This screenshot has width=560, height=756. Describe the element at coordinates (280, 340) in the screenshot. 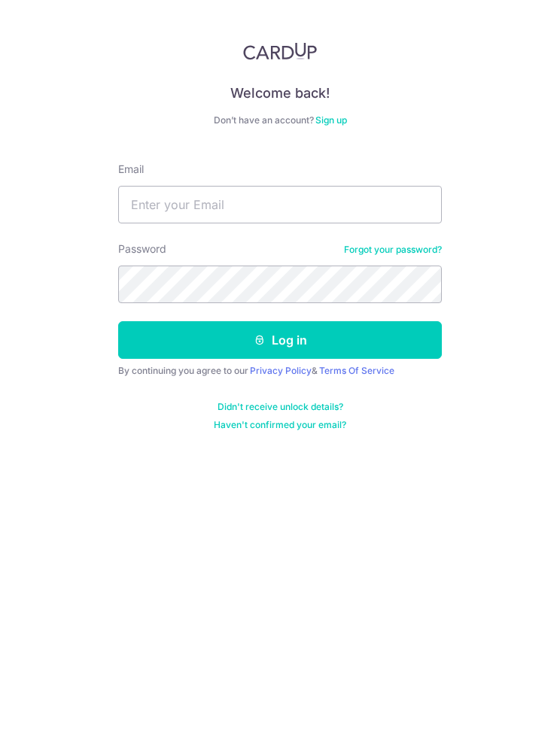

I see `button: Log in` at that location.